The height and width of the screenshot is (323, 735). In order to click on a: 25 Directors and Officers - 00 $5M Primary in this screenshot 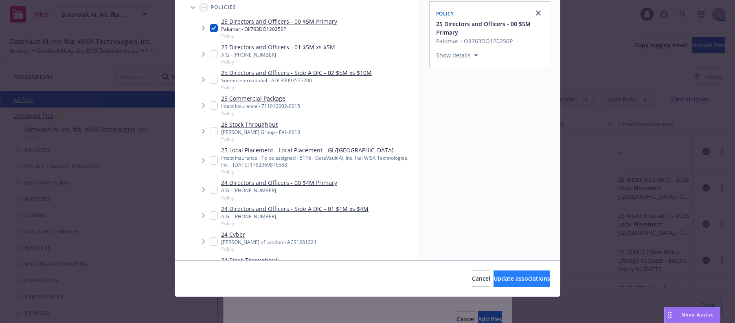, I will do `click(279, 21)`.